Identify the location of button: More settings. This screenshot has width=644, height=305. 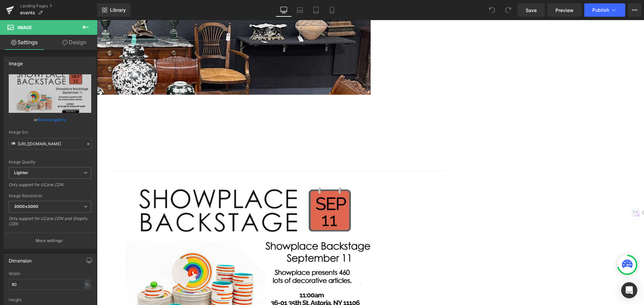
(50, 241).